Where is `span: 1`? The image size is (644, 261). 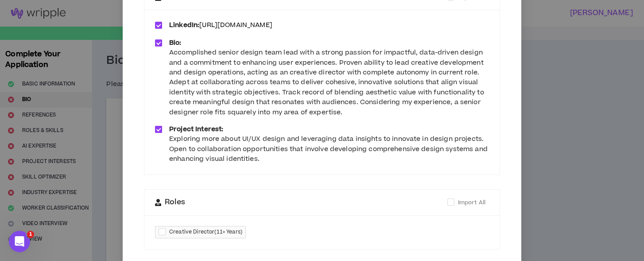
span: 1 is located at coordinates (31, 235).